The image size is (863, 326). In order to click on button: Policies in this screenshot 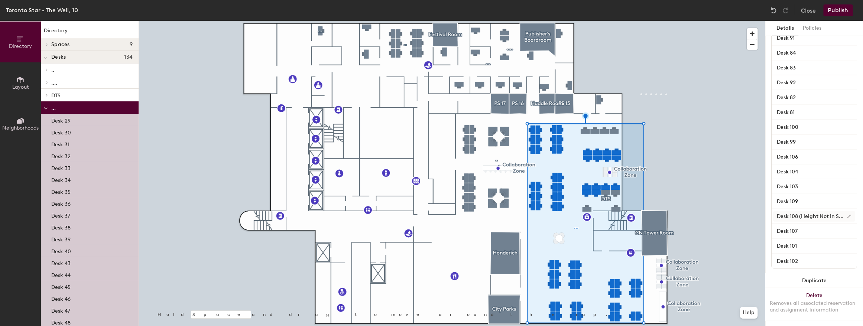, I will do `click(812, 28)`.